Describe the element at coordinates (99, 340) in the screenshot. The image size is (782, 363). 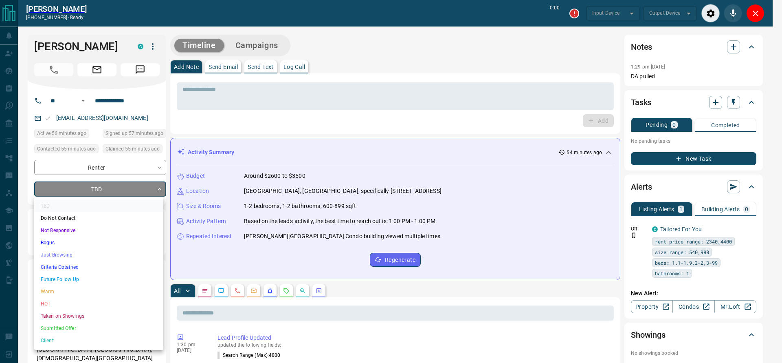
I see `li: Client` at that location.